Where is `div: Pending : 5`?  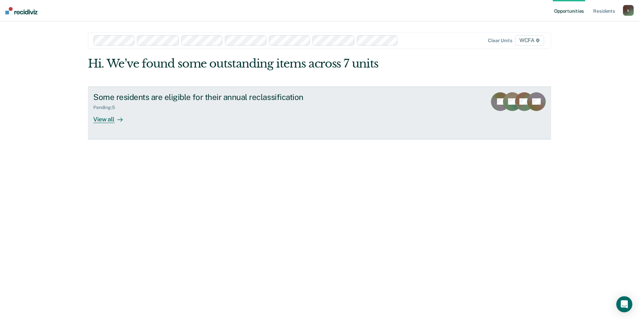 div: Pending : 5 is located at coordinates (107, 107).